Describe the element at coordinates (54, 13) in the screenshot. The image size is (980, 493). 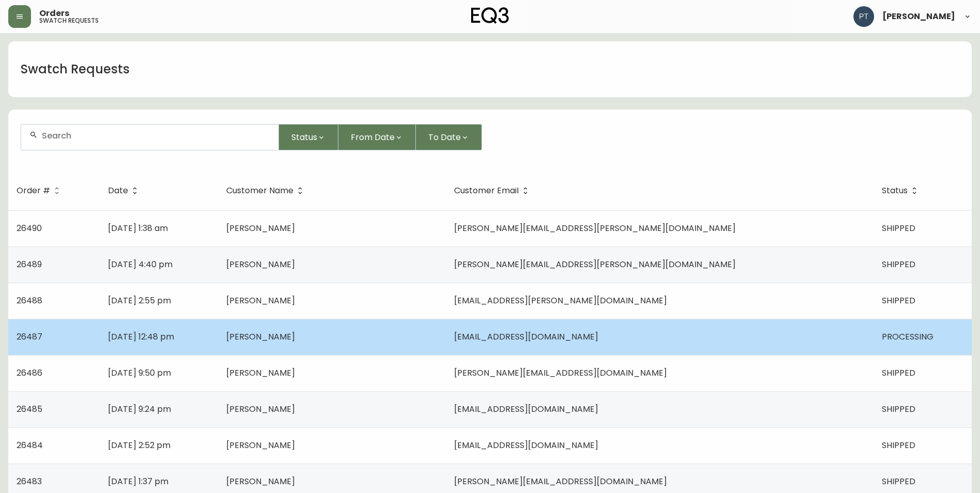
I see `span: Orders` at that location.